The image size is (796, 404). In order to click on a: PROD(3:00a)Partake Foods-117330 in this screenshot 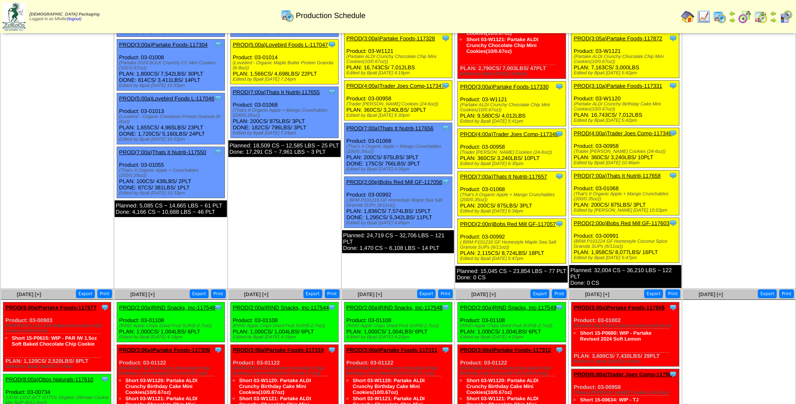, I will do `click(504, 86)`.